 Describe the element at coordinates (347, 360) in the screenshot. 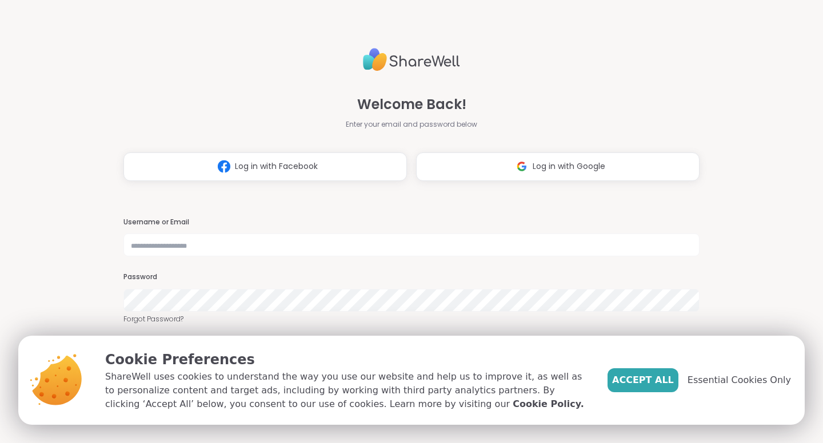

I see `p: Cookie Preferences` at that location.